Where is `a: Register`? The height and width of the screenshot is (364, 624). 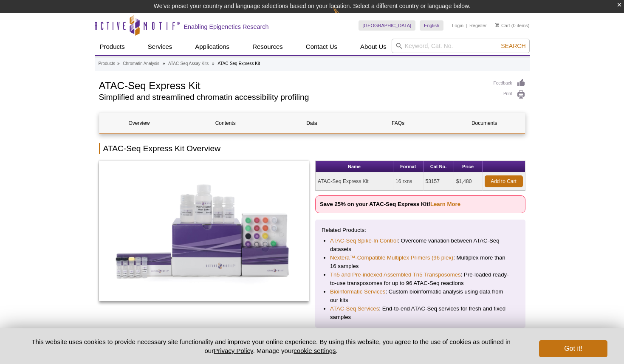
a: Register is located at coordinates (478, 26).